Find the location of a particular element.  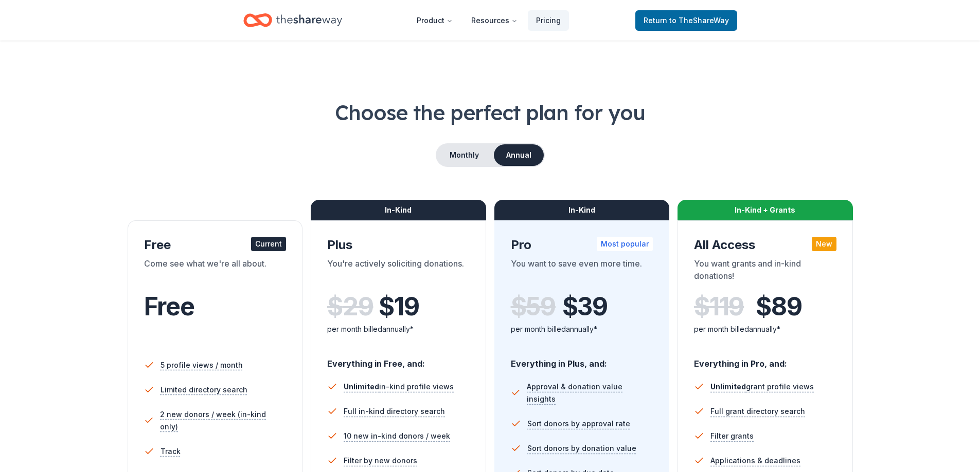

span: Filter by new donors is located at coordinates (380, 461).